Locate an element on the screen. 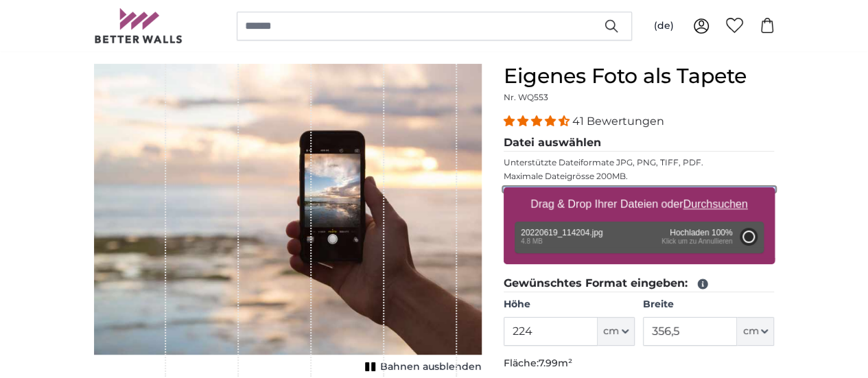  button: (de) is located at coordinates (664, 26).